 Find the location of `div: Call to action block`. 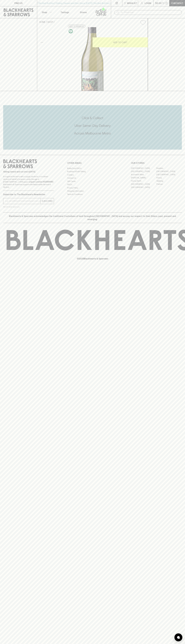

div: Call to action block is located at coordinates (93, 127).